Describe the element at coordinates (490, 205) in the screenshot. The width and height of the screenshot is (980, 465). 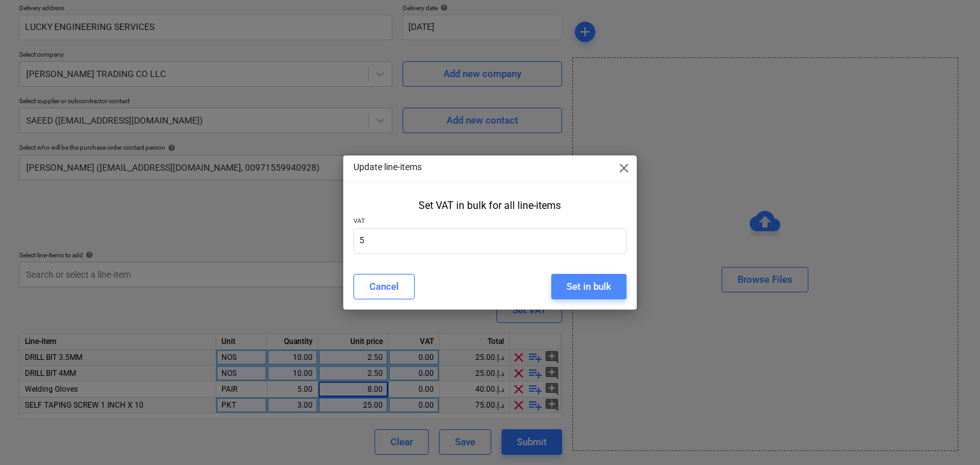
I see `div: Set VAT in bulk for all line-items` at that location.